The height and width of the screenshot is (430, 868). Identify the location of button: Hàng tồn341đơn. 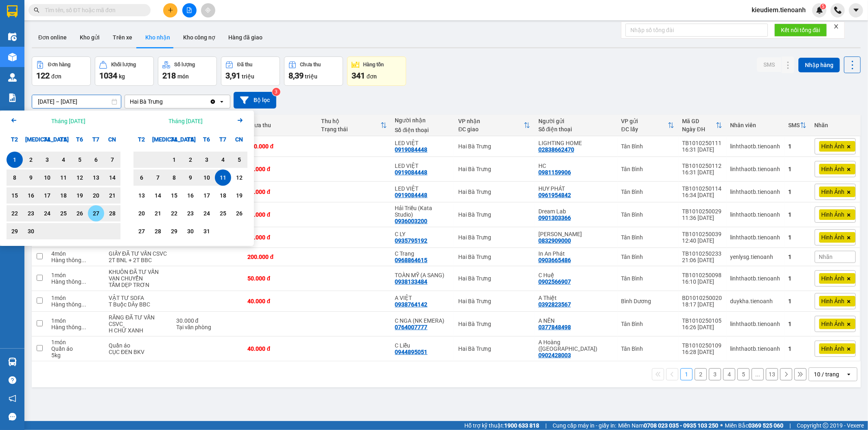
(376, 71).